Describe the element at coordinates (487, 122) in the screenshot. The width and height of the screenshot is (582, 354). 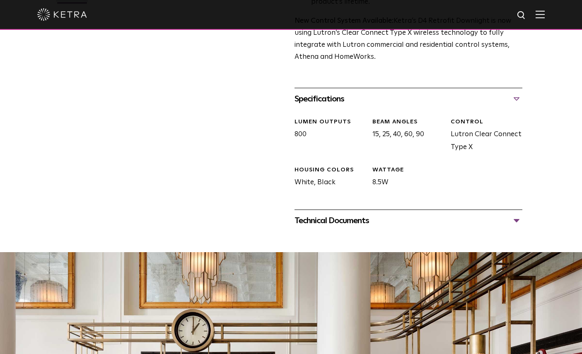
I see `div: CONTROL` at that location.